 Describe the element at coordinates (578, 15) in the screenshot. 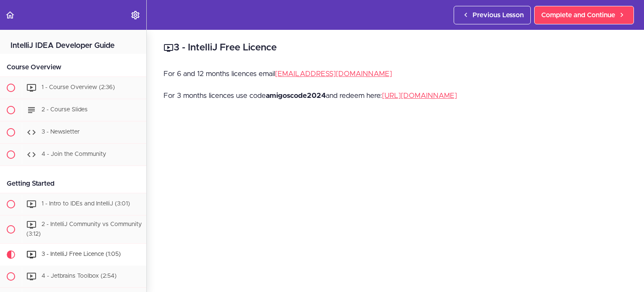

I see `span: Complete and Continue` at that location.